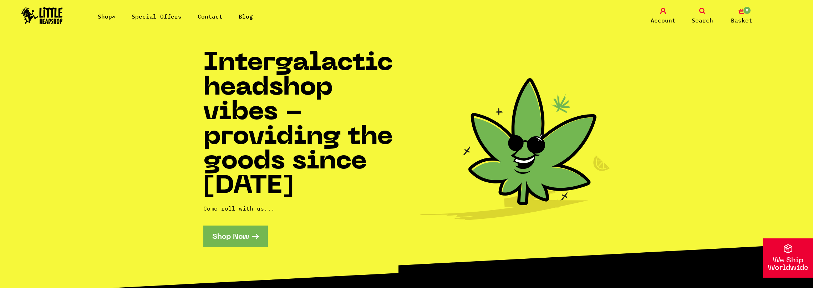 This screenshot has height=288, width=813. What do you see at coordinates (210, 16) in the screenshot?
I see `a: Contact` at bounding box center [210, 16].